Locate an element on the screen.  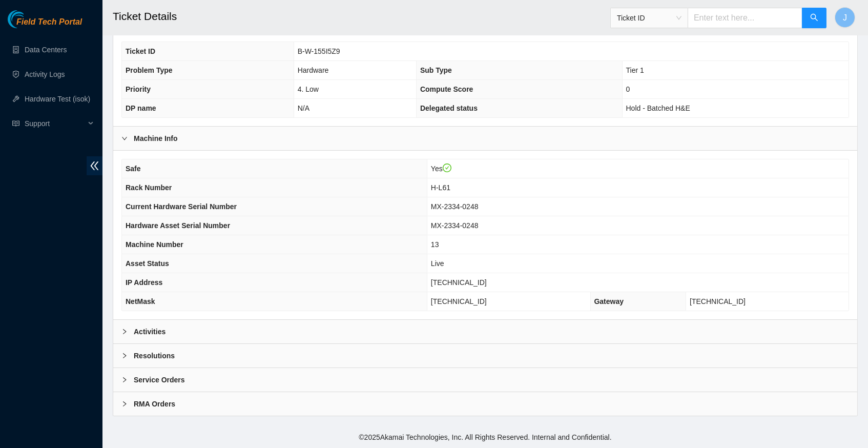
a: Activity Logs is located at coordinates (45, 74).